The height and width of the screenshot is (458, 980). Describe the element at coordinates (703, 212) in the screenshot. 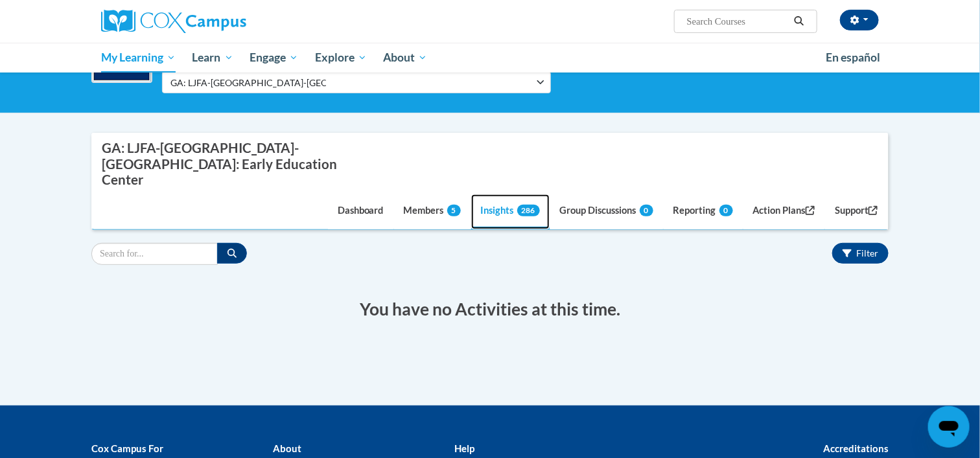

I see `a: Reporting0` at that location.